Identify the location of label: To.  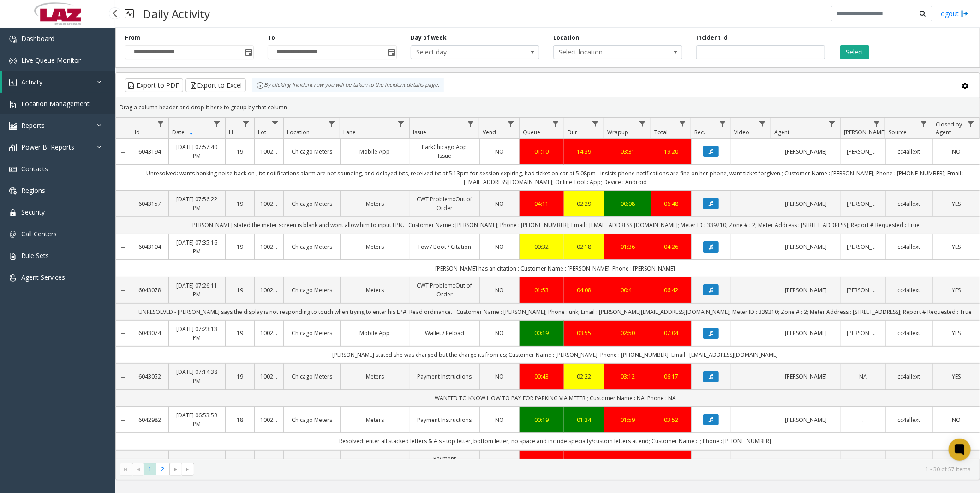
(271, 38).